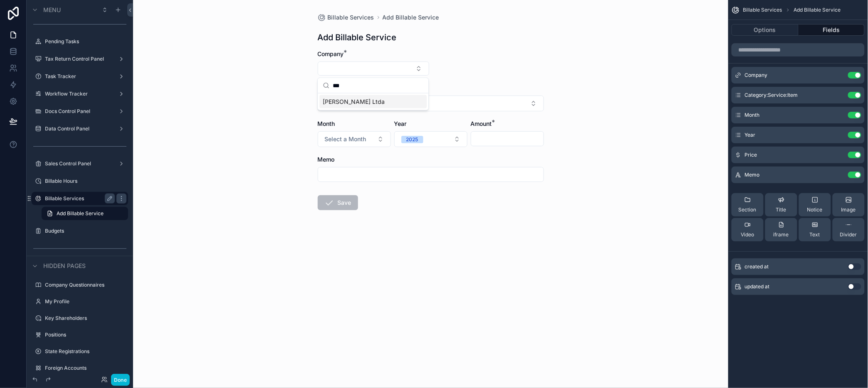 The width and height of the screenshot is (868, 388). I want to click on label: Key Shareholders, so click(86, 318).